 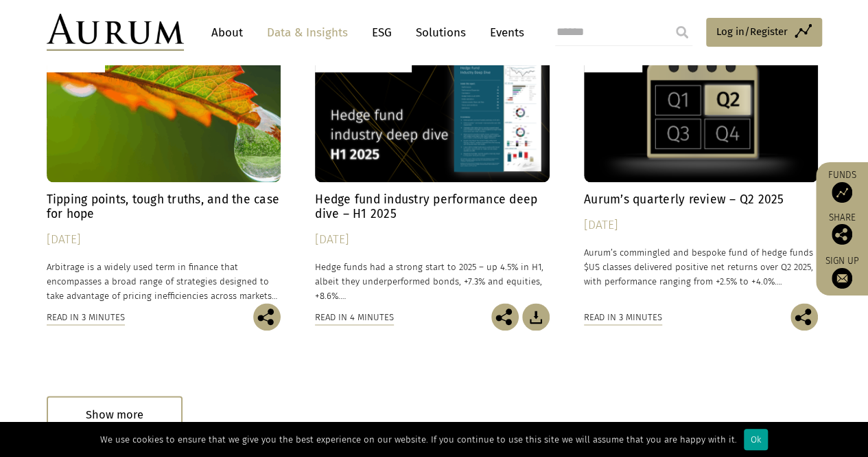 I want to click on input: Submit, so click(x=682, y=32).